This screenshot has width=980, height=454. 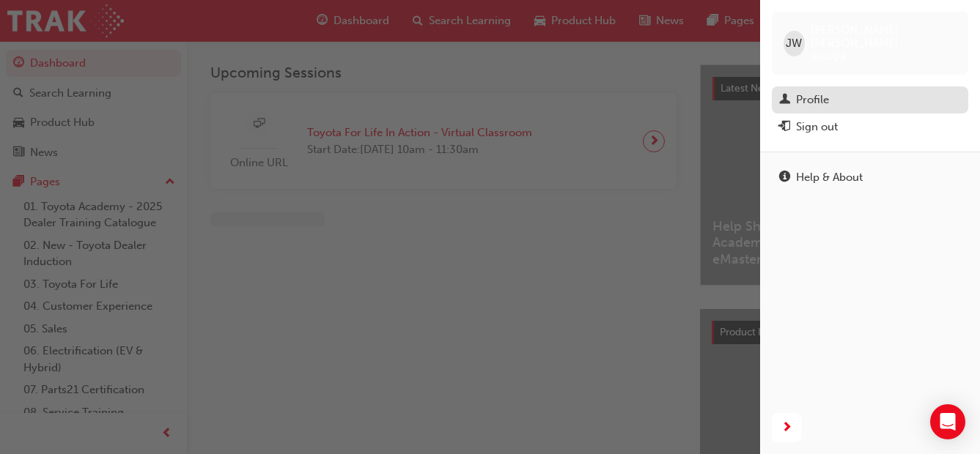 What do you see at coordinates (787, 428) in the screenshot?
I see `span: next-icon` at bounding box center [787, 428].